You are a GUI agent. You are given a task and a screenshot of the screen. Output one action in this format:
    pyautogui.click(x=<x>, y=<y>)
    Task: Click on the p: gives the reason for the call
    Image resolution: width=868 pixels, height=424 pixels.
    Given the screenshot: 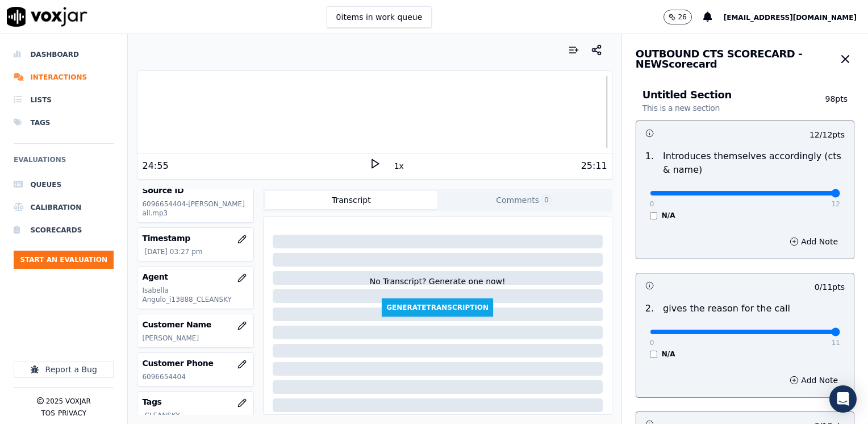 What is the action you would take?
    pyautogui.click(x=726, y=309)
    